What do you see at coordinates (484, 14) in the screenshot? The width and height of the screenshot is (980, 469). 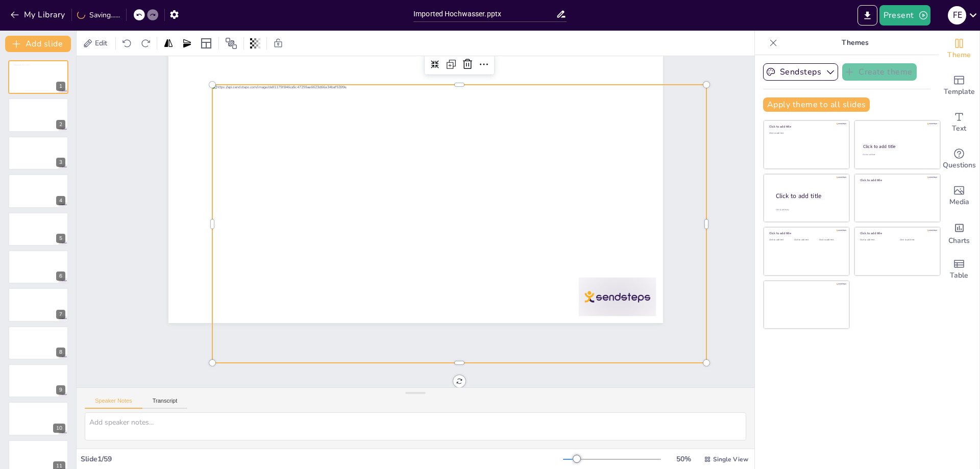 I see `input: Insert title` at bounding box center [484, 14].